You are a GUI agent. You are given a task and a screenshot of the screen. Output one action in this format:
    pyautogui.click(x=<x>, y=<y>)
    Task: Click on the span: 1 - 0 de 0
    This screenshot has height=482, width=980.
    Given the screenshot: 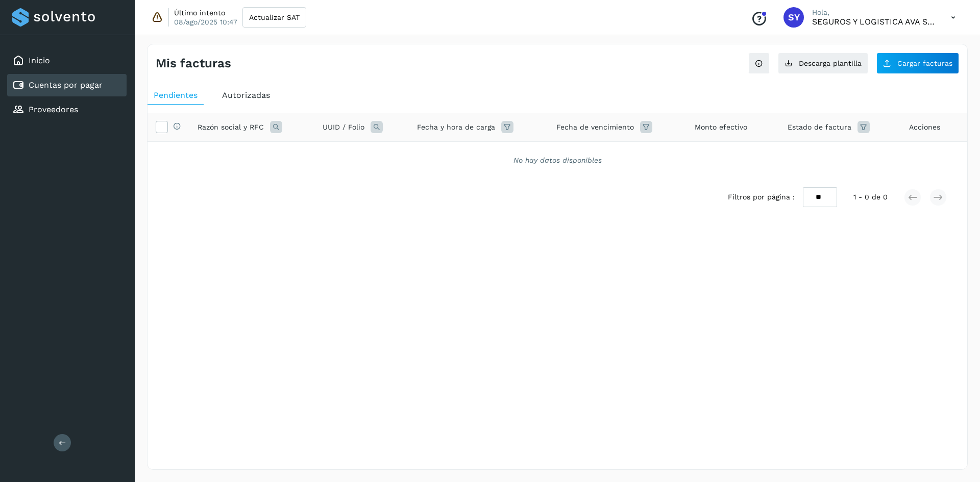 What is the action you would take?
    pyautogui.click(x=870, y=197)
    